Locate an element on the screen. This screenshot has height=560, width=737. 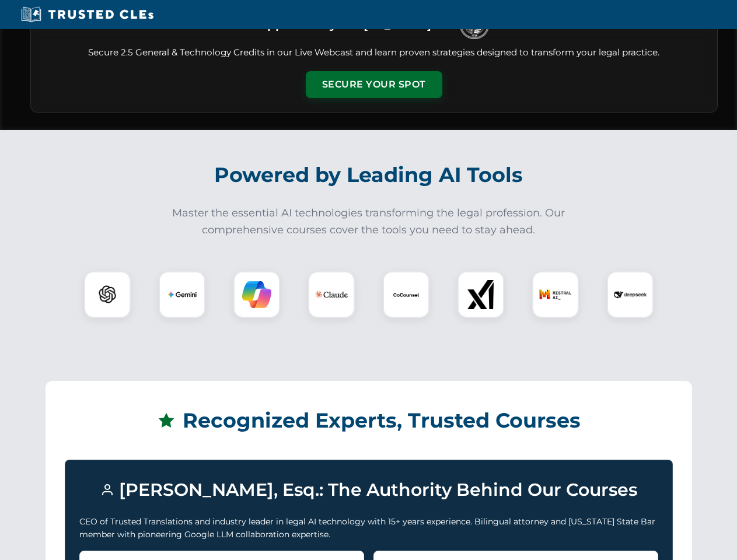
img: Trusted CLEs is located at coordinates (87, 14).